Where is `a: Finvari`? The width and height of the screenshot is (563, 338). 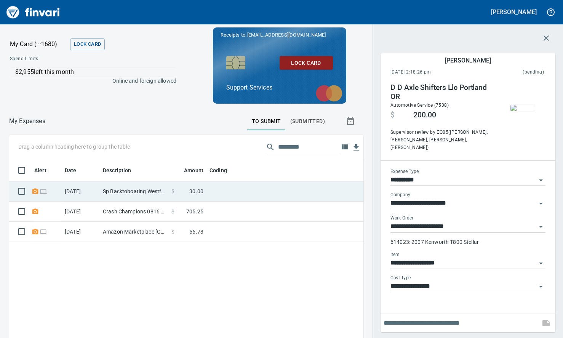 a: Finvari is located at coordinates (33, 12).